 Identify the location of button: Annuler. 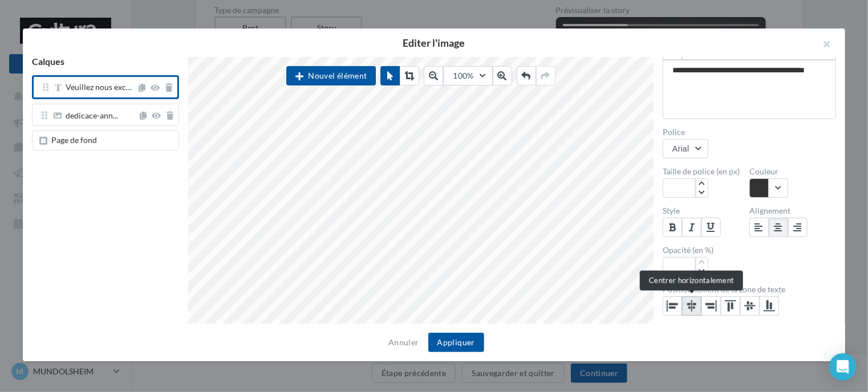
(404, 342).